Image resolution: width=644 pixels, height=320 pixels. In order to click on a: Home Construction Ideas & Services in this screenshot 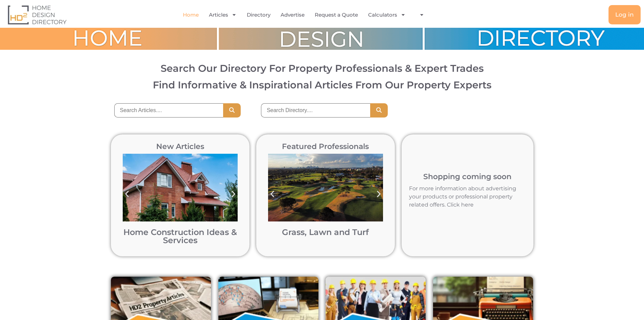, I will do `click(180, 236)`.